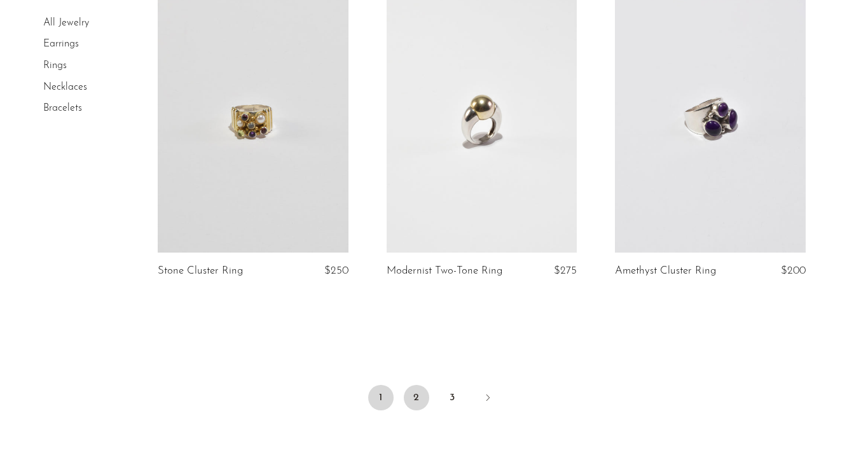 The height and width of the screenshot is (460, 868). What do you see at coordinates (63, 108) in the screenshot?
I see `a: Bracelets` at bounding box center [63, 108].